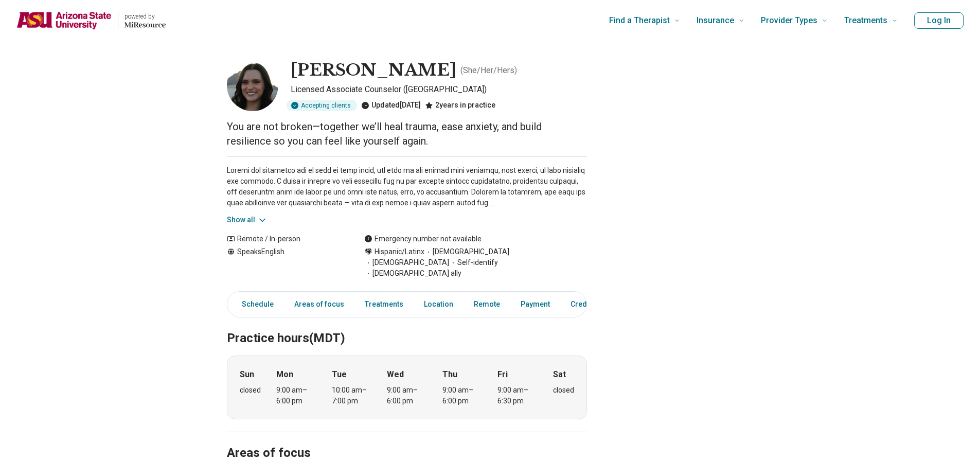 Image resolution: width=980 pixels, height=461 pixels. I want to click on div: Emergency number not available, so click(423, 238).